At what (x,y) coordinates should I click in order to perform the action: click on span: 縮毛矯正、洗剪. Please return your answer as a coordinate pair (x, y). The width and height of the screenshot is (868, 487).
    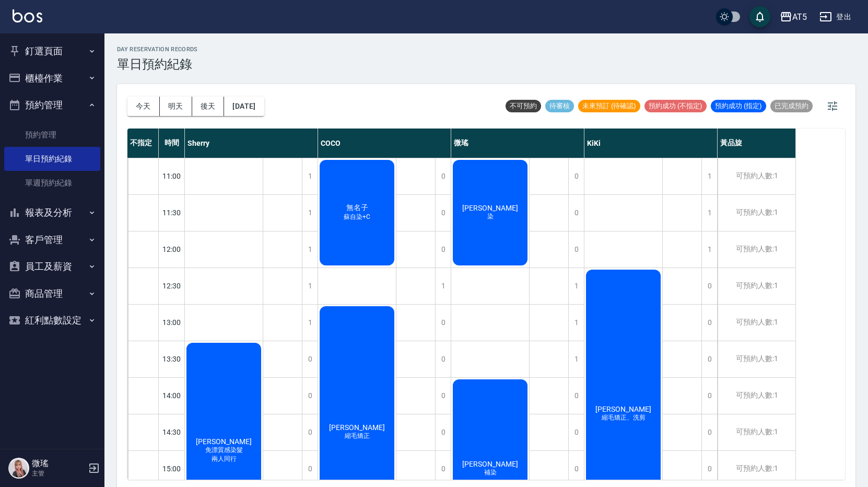
    Looking at the image, I should click on (624, 417).